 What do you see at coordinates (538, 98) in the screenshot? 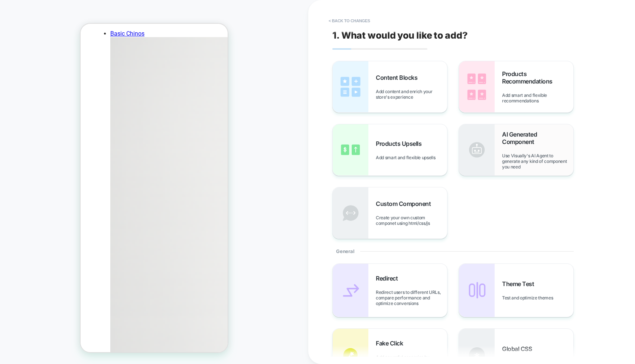
I see `span: Add smart and flexible recommendations` at bounding box center [538, 98].